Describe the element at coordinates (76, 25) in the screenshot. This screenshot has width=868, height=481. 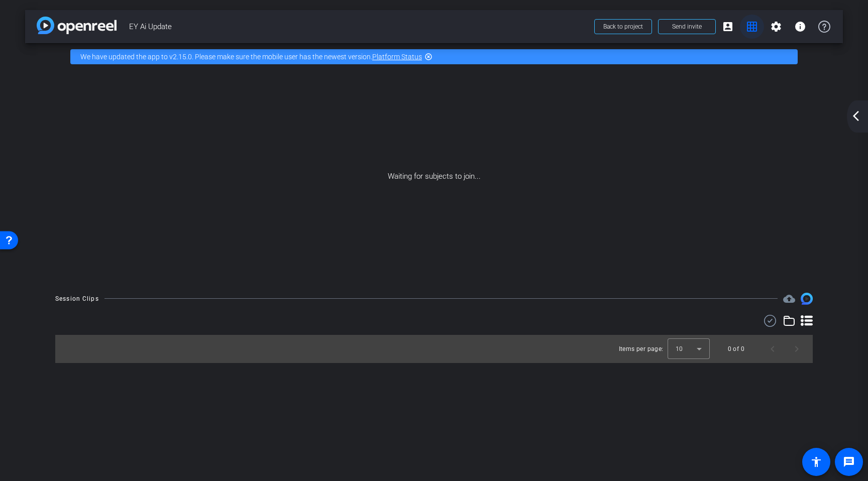
I see `img: app-logo` at that location.